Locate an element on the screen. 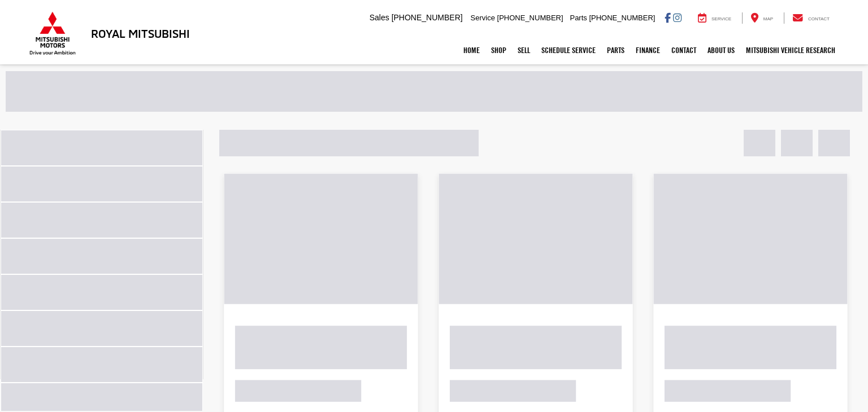 This screenshot has width=868, height=412. img: Mitsubishi is located at coordinates (52, 33).